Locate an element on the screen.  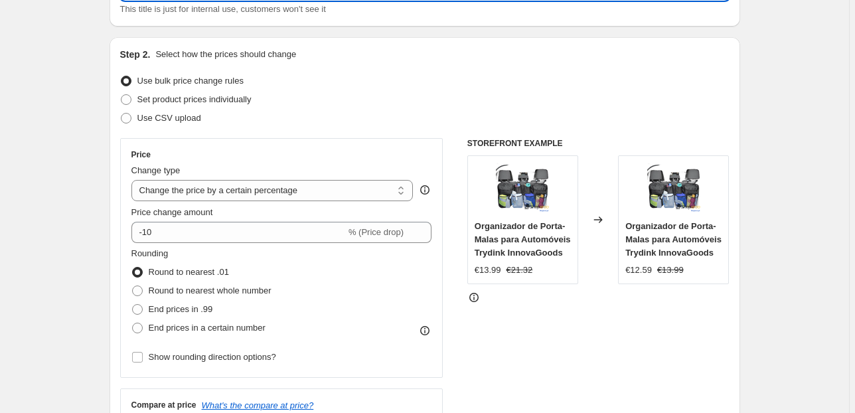
strike: €21.32 is located at coordinates (520, 270).